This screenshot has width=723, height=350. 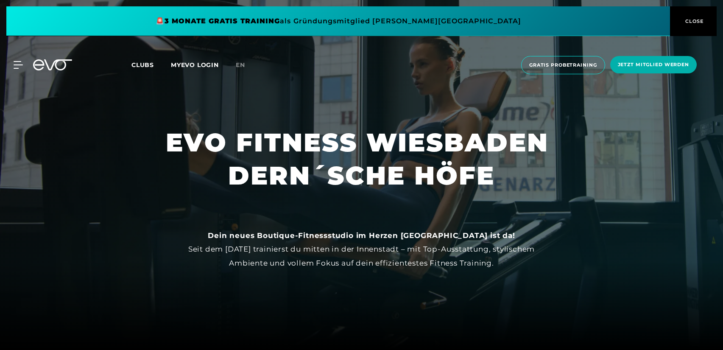 I want to click on button: CLOSE, so click(x=693, y=21).